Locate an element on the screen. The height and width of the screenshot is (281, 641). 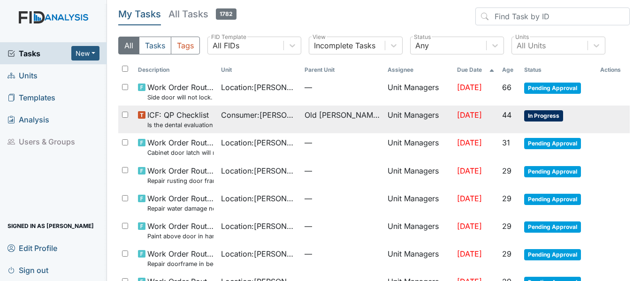
th: Actions is located at coordinates (613, 70).